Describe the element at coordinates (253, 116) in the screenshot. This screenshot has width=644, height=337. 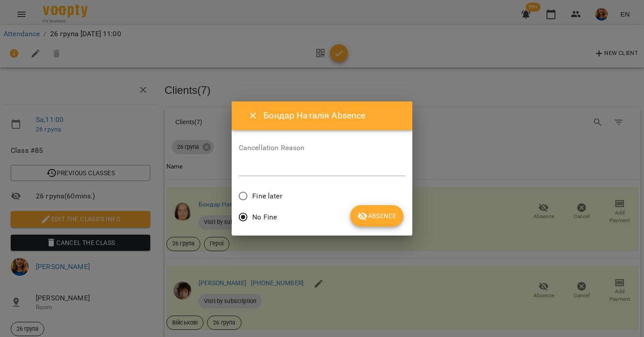
I see `button: Close` at that location.